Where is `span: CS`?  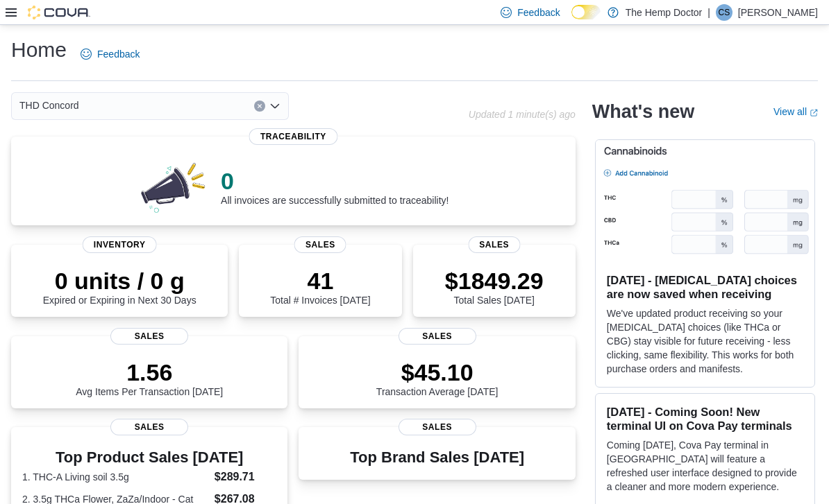 span: CS is located at coordinates (724, 13).